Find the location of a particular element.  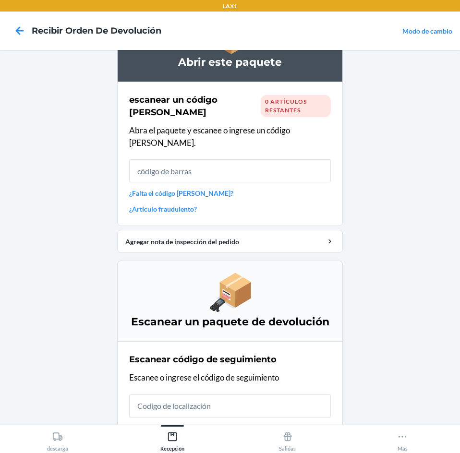

div: descarga is located at coordinates (58, 440).